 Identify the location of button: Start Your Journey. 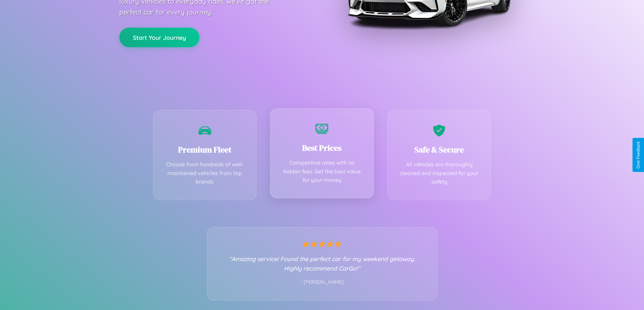
(159, 37).